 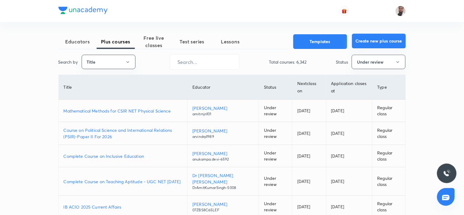 What do you see at coordinates (123, 133) in the screenshot?
I see `p: Course on Political Science and International Relations (PSIR)-Paper II For 2026` at bounding box center [123, 133].